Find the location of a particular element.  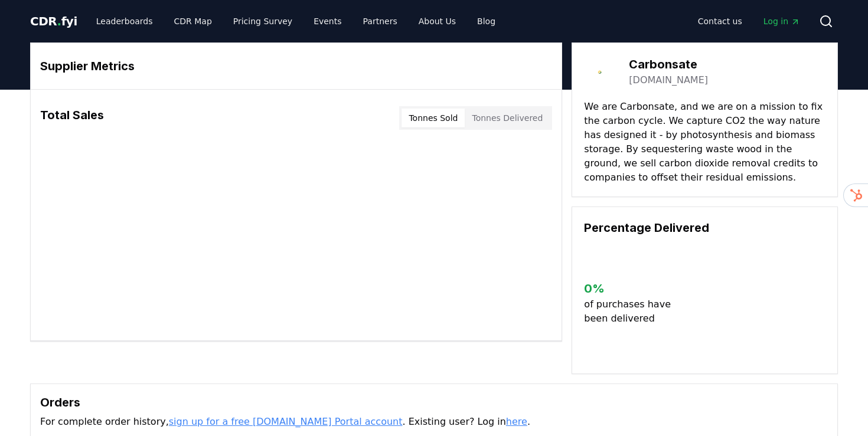

a: Contact us is located at coordinates (720, 21).